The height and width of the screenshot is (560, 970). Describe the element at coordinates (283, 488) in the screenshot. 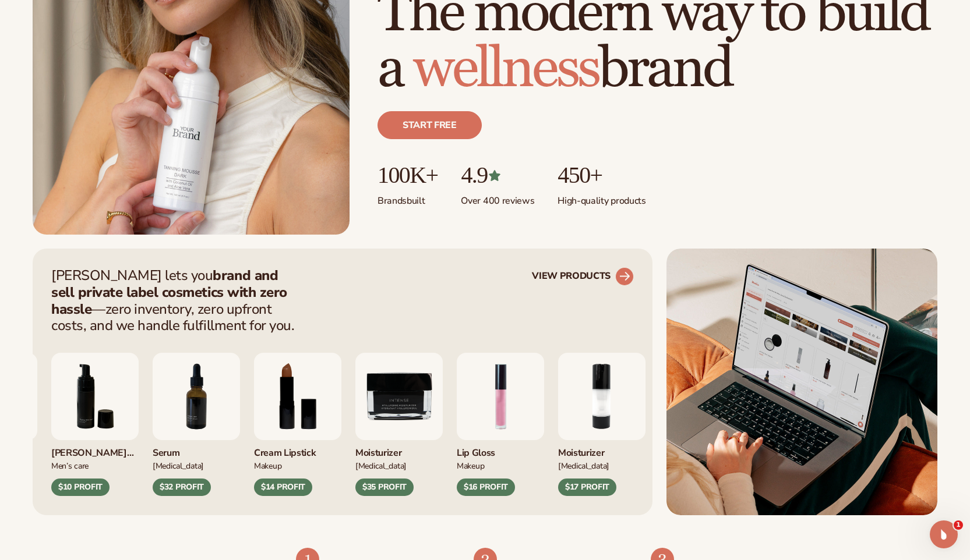

I see `div: $14 PROFIT` at that location.